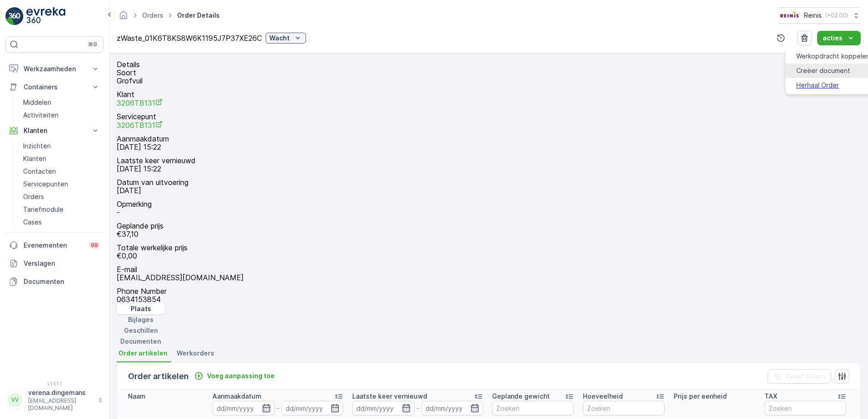 The width and height of the screenshot is (868, 419). What do you see at coordinates (199, 15) in the screenshot?
I see `span: Order Details` at bounding box center [199, 15].